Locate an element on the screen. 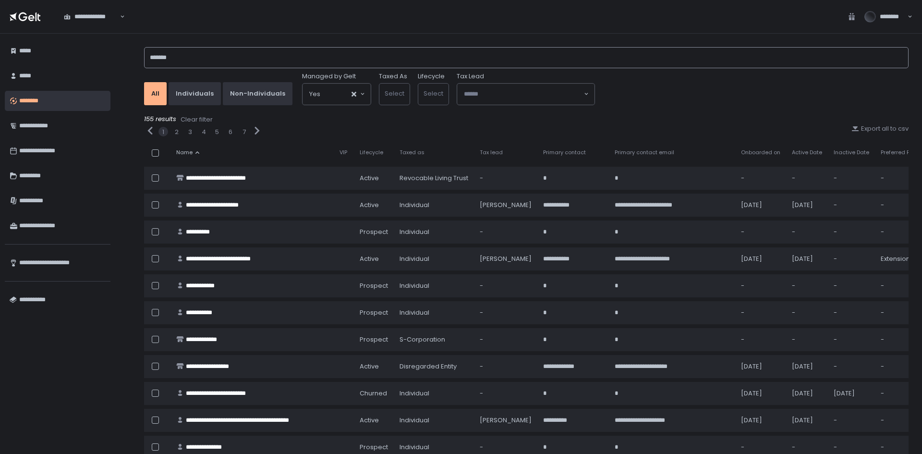 The image size is (922, 454). span: Inactive Date is located at coordinates (852, 152).